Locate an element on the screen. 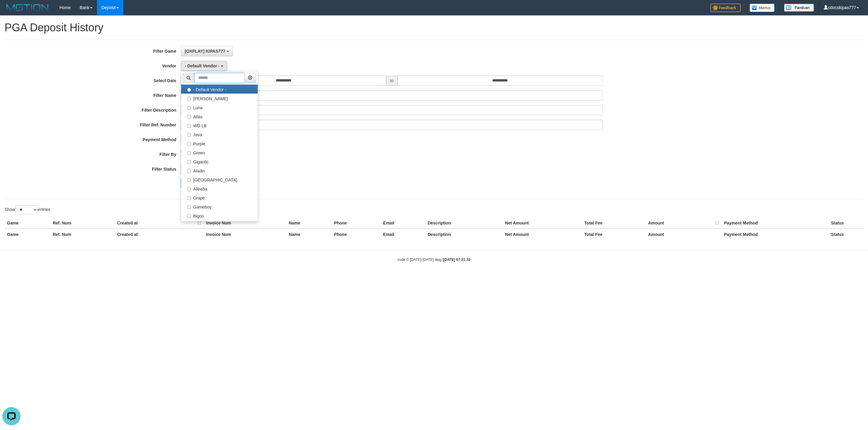 The image size is (868, 430). img: Feedback.jpg is located at coordinates (725, 8).